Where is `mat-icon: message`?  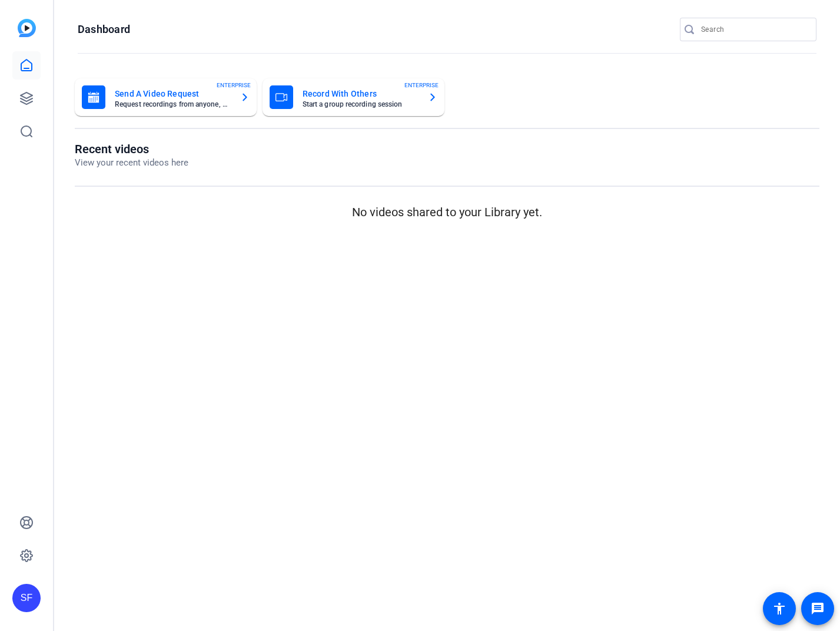
mat-icon: message is located at coordinates (817, 608).